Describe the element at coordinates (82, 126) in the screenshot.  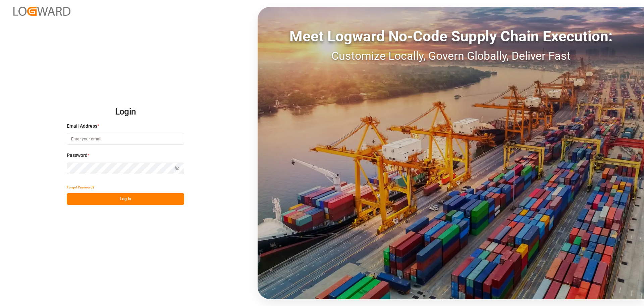
I see `span: Email Address` at that location.